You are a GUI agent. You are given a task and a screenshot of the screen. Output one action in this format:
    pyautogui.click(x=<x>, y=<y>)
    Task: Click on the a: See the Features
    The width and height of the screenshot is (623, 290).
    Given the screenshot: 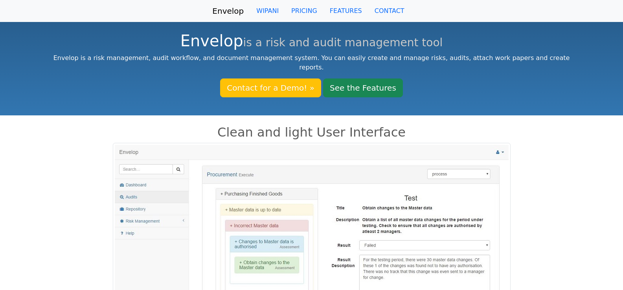 What is the action you would take?
    pyautogui.click(x=363, y=88)
    